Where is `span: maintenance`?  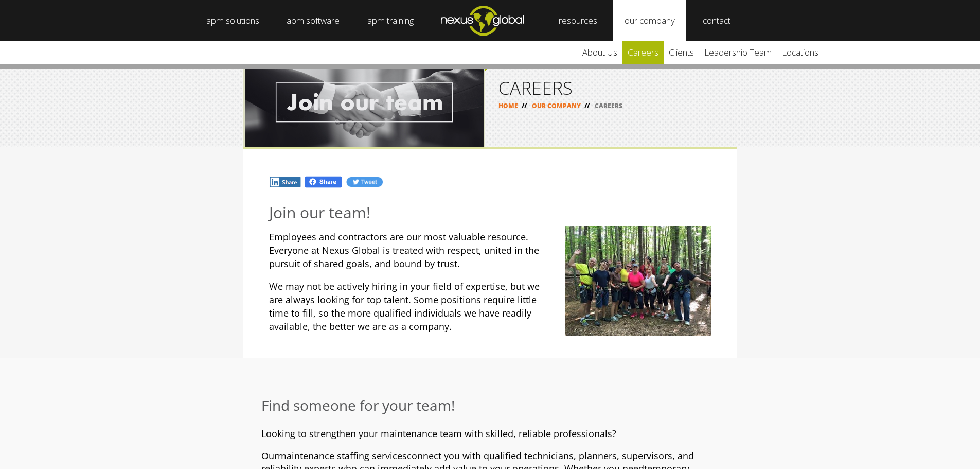
span: maintenance is located at coordinates (306, 456).